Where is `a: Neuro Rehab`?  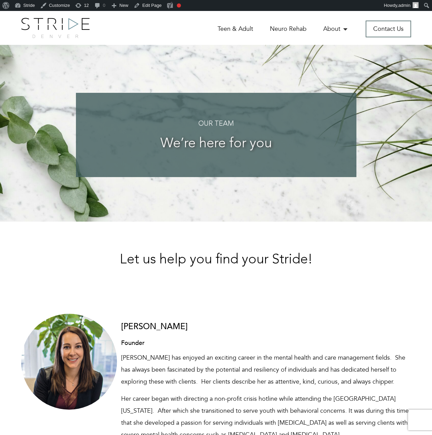 a: Neuro Rehab is located at coordinates (288, 29).